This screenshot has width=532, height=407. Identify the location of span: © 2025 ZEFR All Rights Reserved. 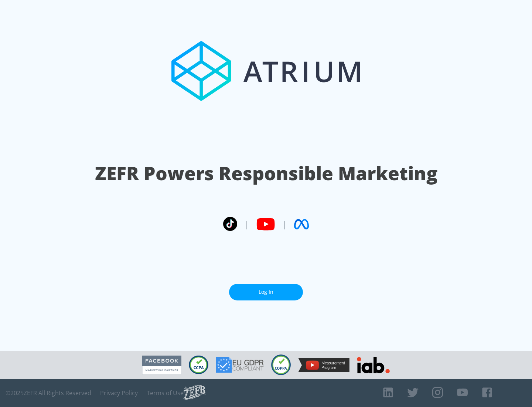
(49, 393).